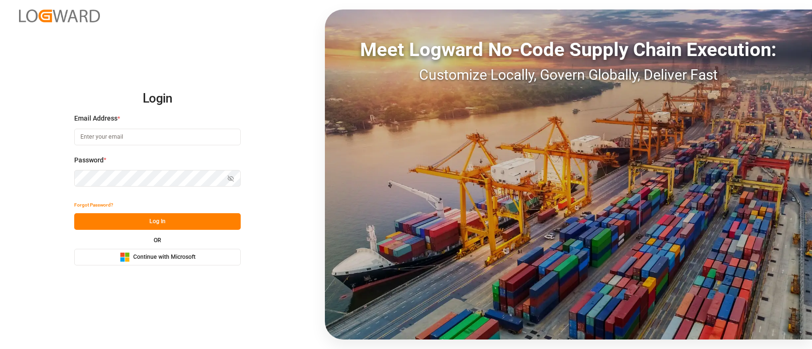  I want to click on button: Continue with Microsoft, so click(157, 257).